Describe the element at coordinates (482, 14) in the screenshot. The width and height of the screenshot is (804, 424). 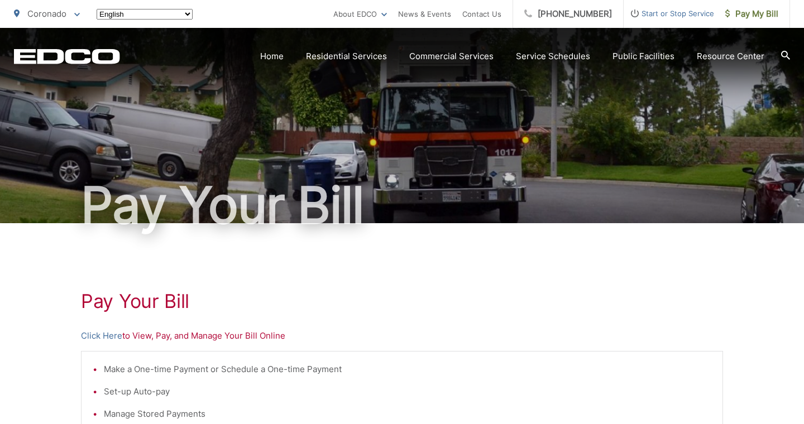
I see `a: Contact Us` at that location.